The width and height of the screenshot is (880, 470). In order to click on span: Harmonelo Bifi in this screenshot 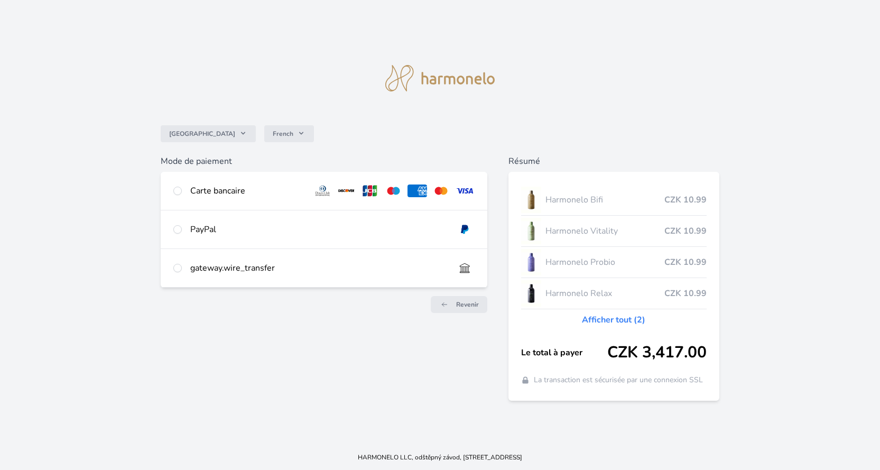, I will do `click(604, 200)`.